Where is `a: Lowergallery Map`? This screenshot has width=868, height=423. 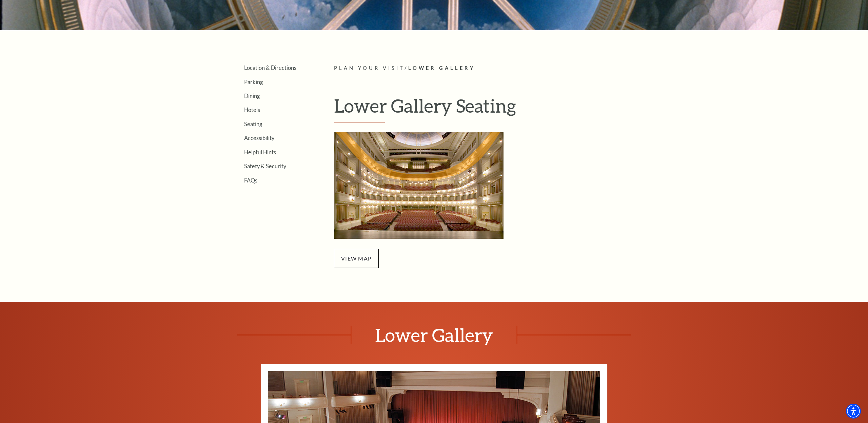 a: Lowergallery Map is located at coordinates (419, 185).